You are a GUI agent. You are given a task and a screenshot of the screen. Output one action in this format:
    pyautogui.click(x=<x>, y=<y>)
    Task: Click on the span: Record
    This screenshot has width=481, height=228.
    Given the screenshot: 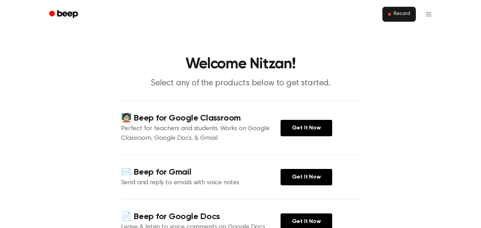 What is the action you would take?
    pyautogui.click(x=401, y=14)
    